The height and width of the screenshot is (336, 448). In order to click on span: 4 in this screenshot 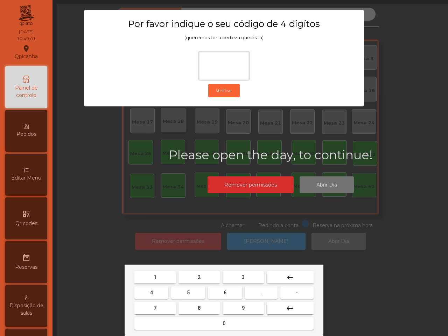, I will do `click(152, 293)`.